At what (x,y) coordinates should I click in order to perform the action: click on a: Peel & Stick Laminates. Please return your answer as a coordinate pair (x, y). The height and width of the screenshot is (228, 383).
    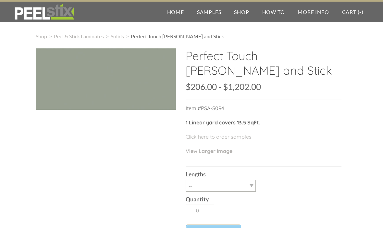
    Looking at the image, I should click on (79, 36).